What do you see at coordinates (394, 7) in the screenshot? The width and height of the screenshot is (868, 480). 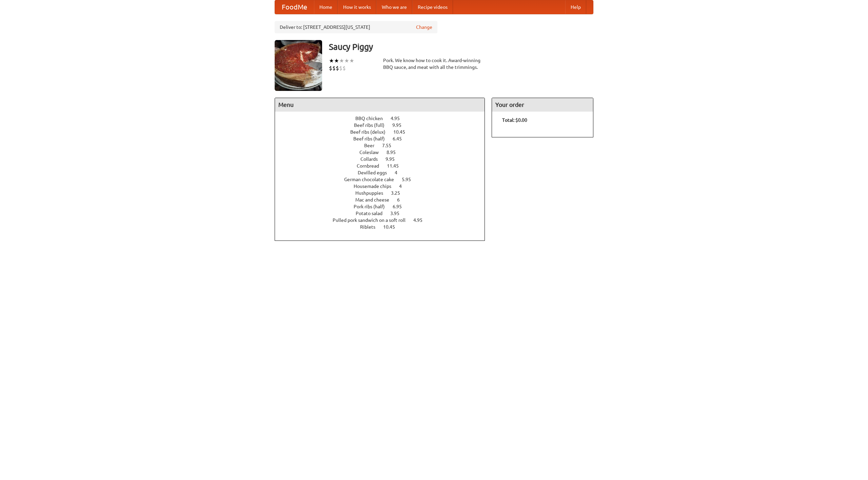 I see `a: Who we are` at bounding box center [394, 7].